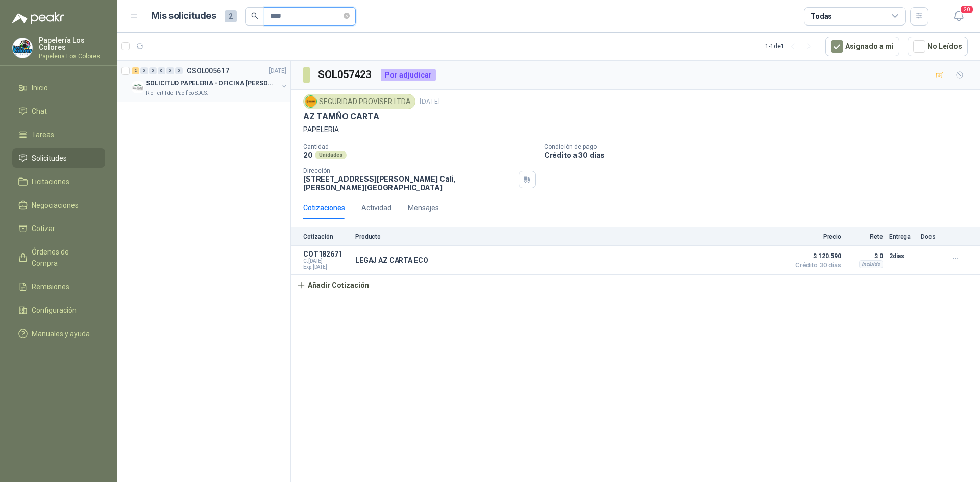  Describe the element at coordinates (420, 147) in the screenshot. I see `p: Cantidad` at that location.